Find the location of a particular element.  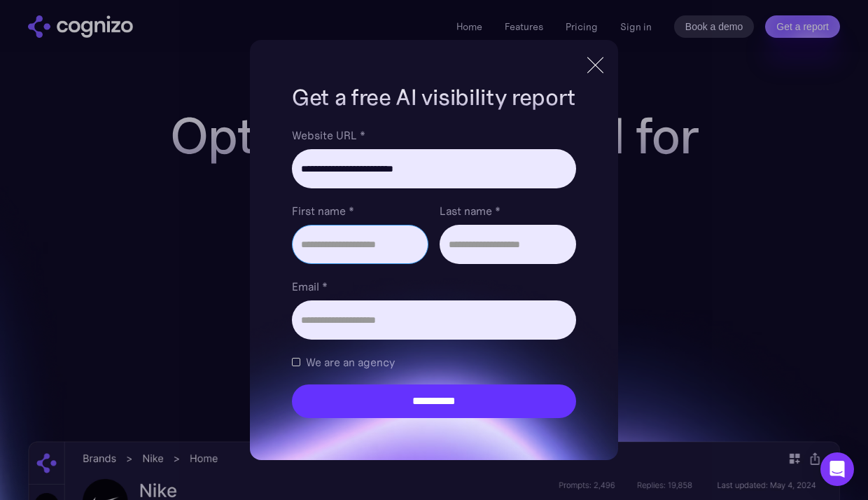

h1: Get a free AI visibility report is located at coordinates (434, 98).